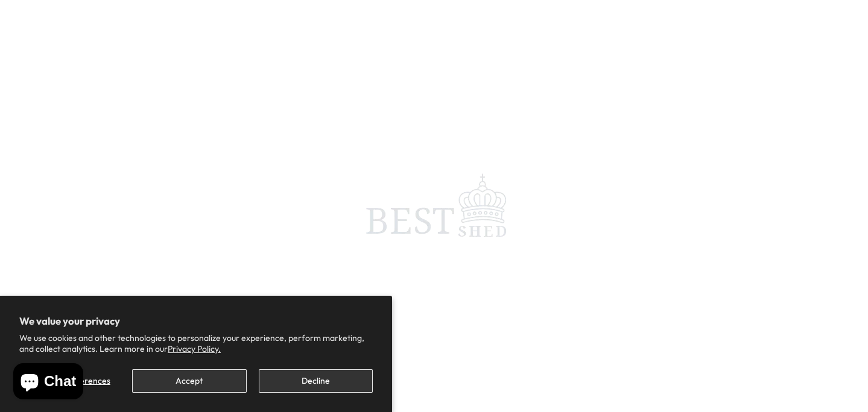  What do you see at coordinates (196, 344) in the screenshot?
I see `p: We use cookies and other technologies to personalize your experience, perform marketing, and coll...` at bounding box center [196, 344].